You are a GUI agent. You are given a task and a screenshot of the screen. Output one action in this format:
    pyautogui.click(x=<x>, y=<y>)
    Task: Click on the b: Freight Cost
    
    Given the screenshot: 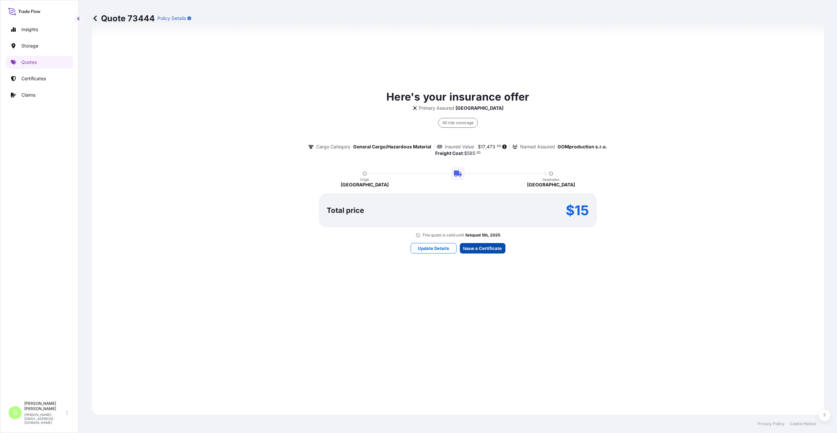 What is the action you would take?
    pyautogui.click(x=449, y=153)
    